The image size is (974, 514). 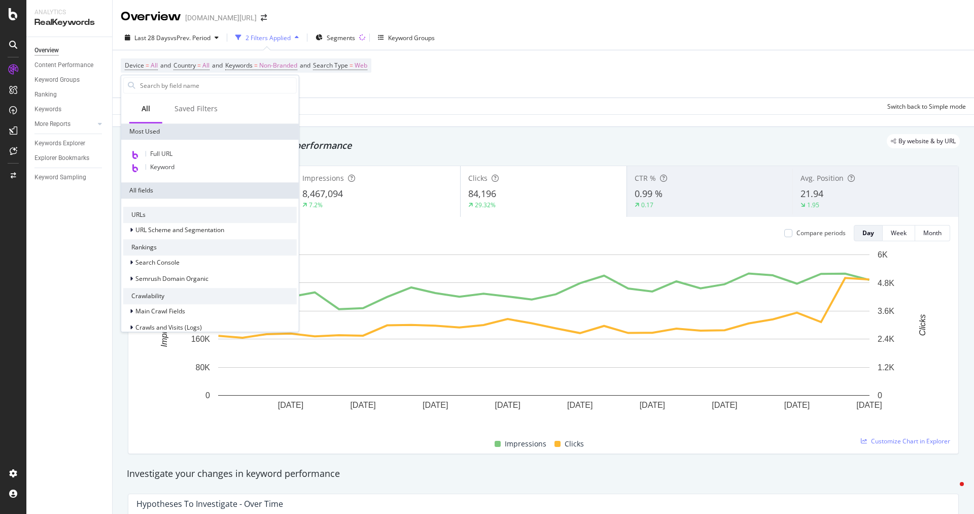 What do you see at coordinates (172, 279) in the screenshot?
I see `span: Semrush Domain Organic` at bounding box center [172, 279].